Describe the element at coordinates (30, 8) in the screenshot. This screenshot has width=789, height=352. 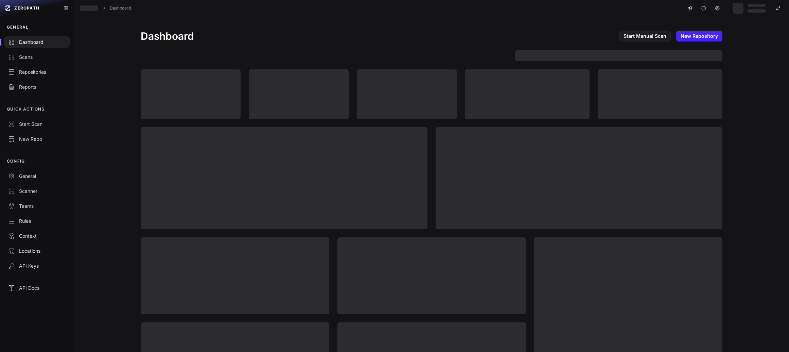
I see `a: ZEROPATH` at that location.